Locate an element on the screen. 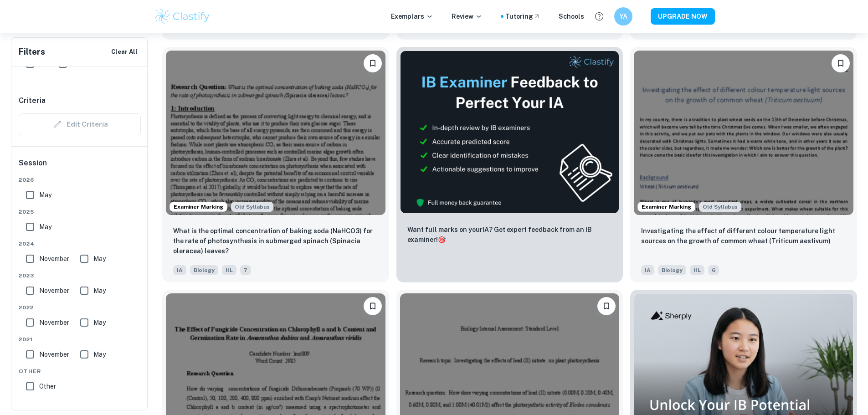 The image size is (868, 415). a: ThumbnailWant full marks on yourIA? Get expert feedback from an IB examiner! is located at coordinates (510, 164).